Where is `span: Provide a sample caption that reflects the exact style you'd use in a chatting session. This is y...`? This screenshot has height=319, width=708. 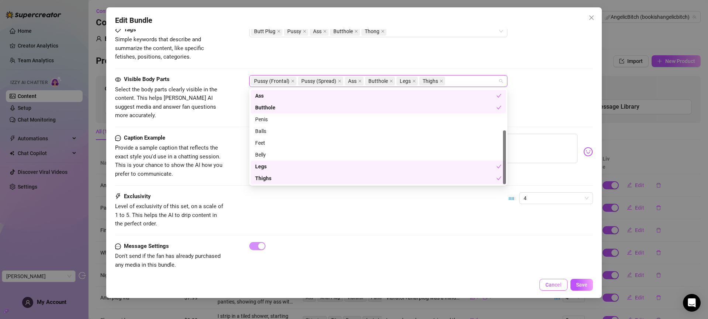 span: Provide a sample caption that reflects the exact style you'd use in a chatting session. This is y... is located at coordinates (168, 161).